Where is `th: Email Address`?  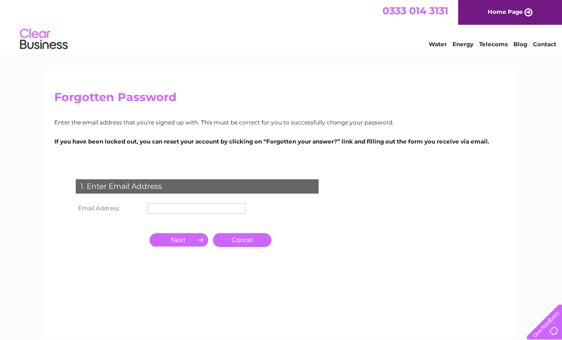
th: Email Address is located at coordinates (109, 208).